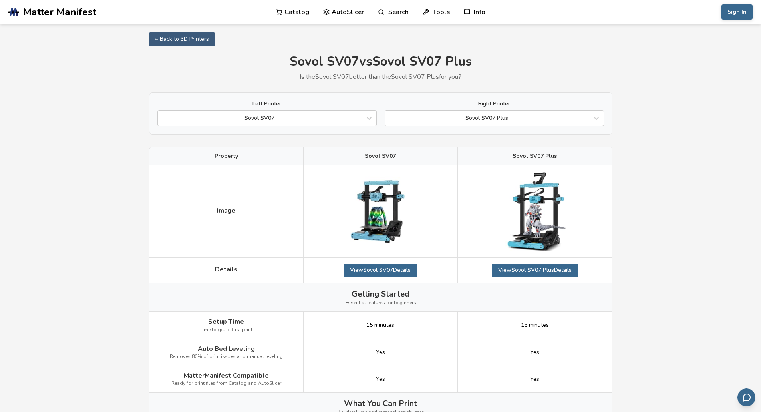 The height and width of the screenshot is (412, 761). What do you see at coordinates (226, 349) in the screenshot?
I see `span: Auto Bed Leveling` at bounding box center [226, 349].